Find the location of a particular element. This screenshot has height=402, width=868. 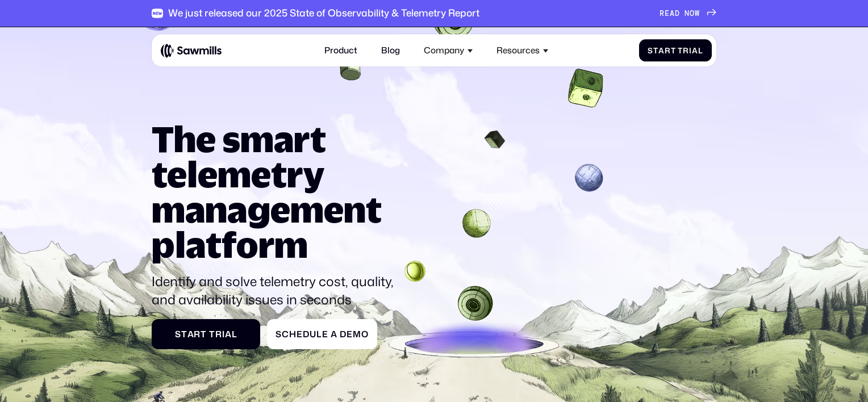

span: W is located at coordinates (697, 14).